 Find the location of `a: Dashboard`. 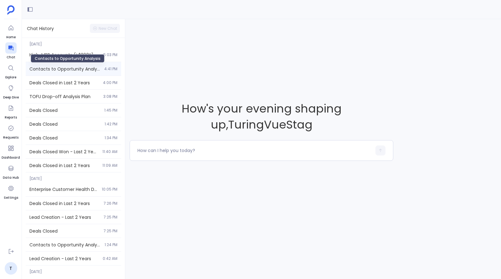

a: Dashboard is located at coordinates (11, 151).